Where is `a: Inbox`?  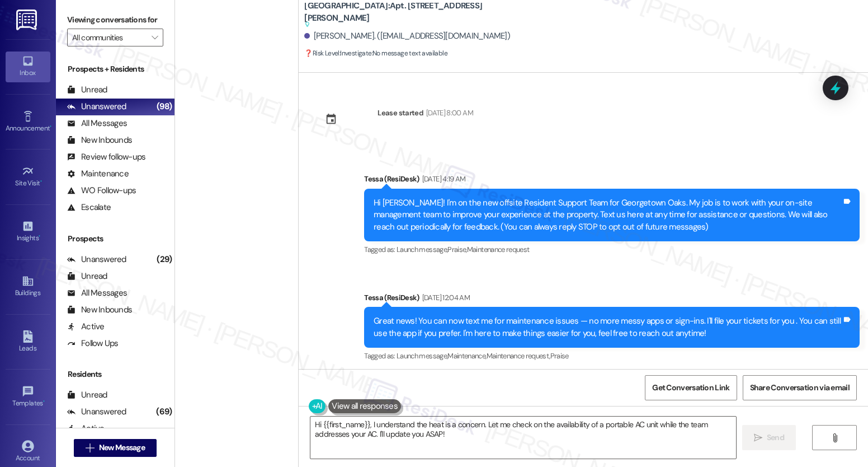 a: Inbox is located at coordinates (28, 67).